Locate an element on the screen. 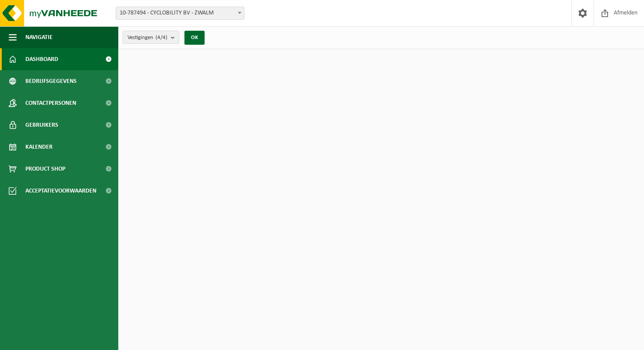 This screenshot has width=644, height=350. span: Product Shop is located at coordinates (45, 169).